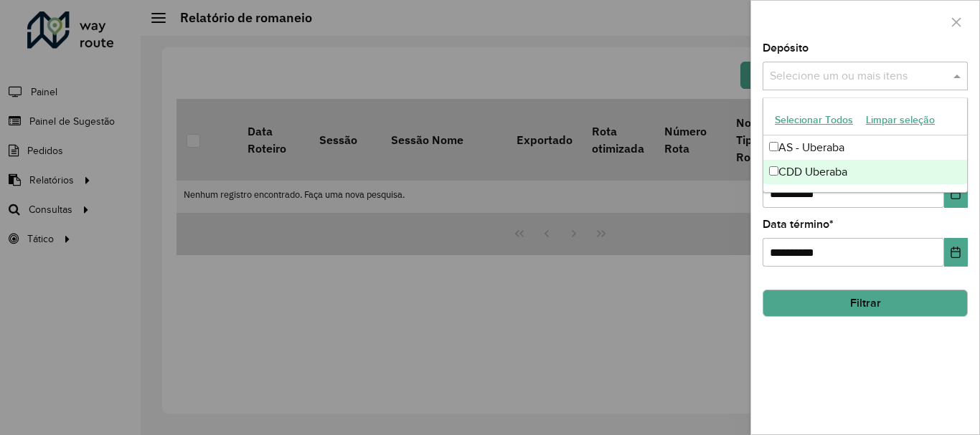  Describe the element at coordinates (865, 148) in the screenshot. I see `div: AS - Uberaba` at that location.